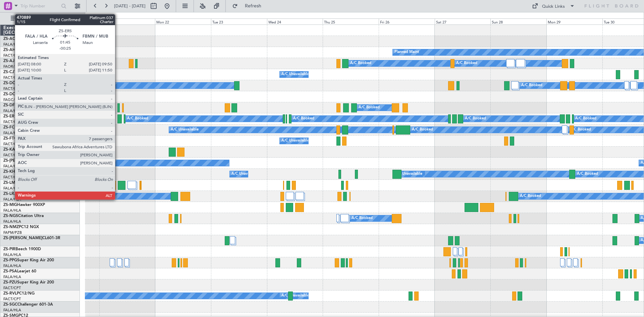 Image resolution: width=644 pixels, height=317 pixels. I want to click on div: Quick Links, so click(554, 7).